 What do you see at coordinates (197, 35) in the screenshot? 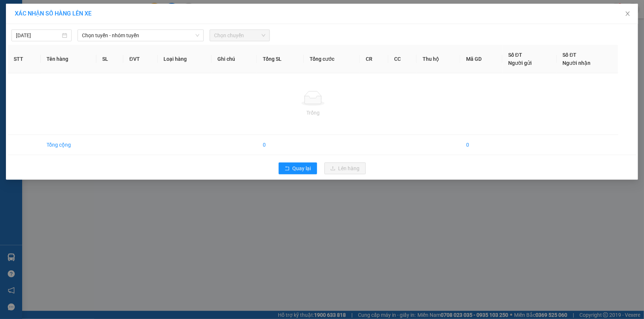
I see `span: down` at bounding box center [197, 35].